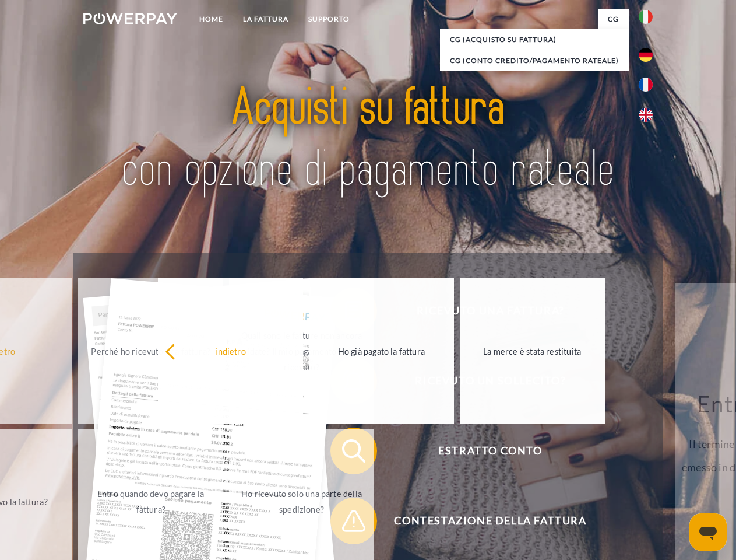  I want to click on img: logo-powerpay-white.svg, so click(130, 19).